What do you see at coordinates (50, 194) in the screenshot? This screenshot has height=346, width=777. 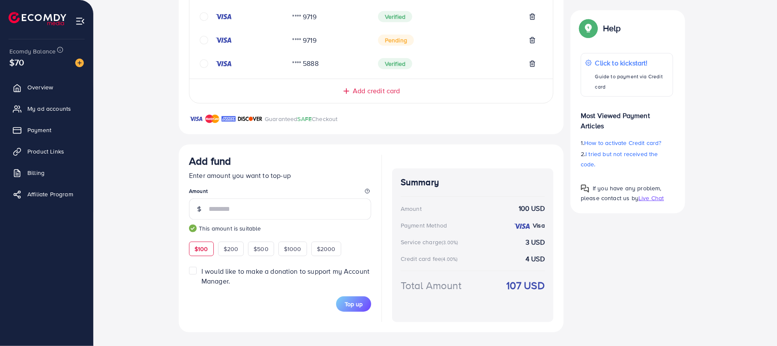 I see `span: Affiliate Program` at bounding box center [50, 194].